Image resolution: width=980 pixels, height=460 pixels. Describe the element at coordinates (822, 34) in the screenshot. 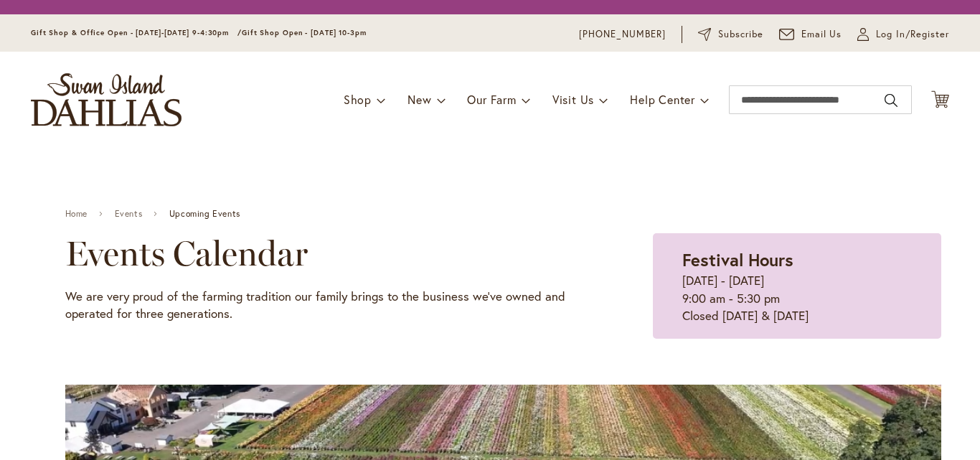

I see `span: Email Us` at that location.